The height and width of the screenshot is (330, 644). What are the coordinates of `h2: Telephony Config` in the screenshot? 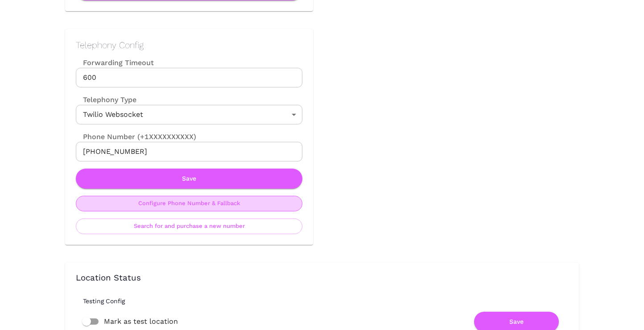 It's located at (189, 45).